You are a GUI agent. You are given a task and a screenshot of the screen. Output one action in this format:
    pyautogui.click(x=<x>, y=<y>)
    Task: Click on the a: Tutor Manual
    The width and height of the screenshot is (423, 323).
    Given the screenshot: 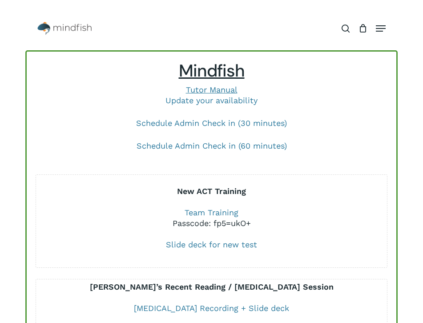 What is the action you would take?
    pyautogui.click(x=212, y=89)
    